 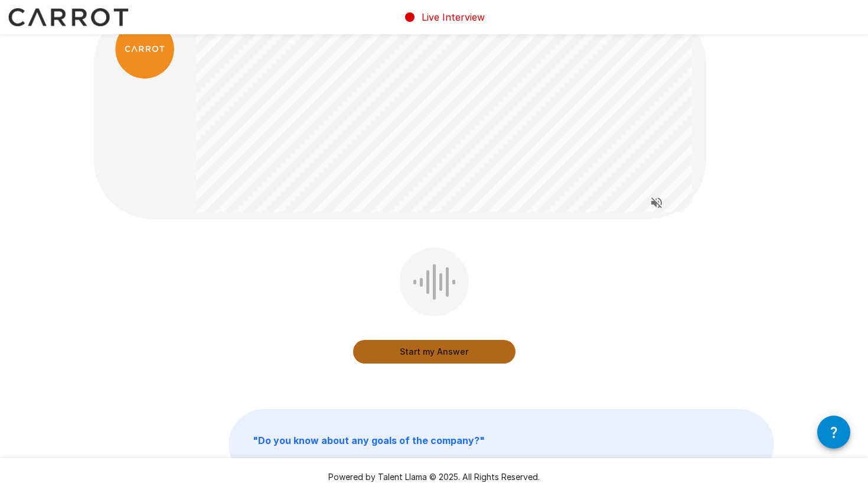 I want to click on button: Start my Answer, so click(x=434, y=352).